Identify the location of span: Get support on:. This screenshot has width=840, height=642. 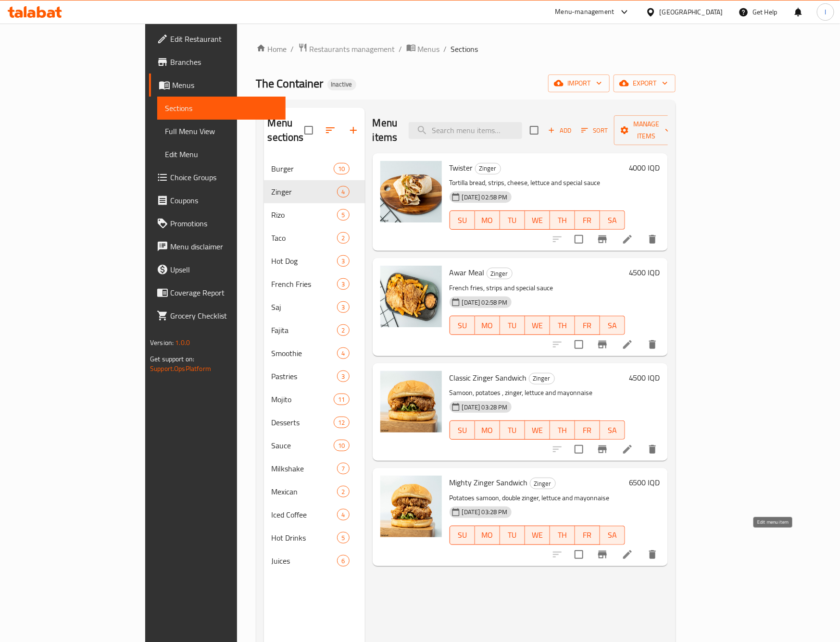
(172, 359).